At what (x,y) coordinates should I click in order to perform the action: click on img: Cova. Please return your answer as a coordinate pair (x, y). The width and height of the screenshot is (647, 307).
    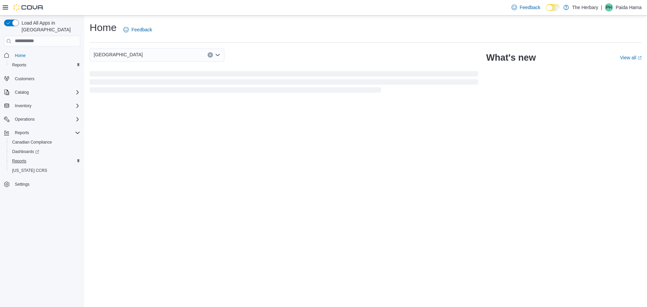
    Looking at the image, I should click on (29, 7).